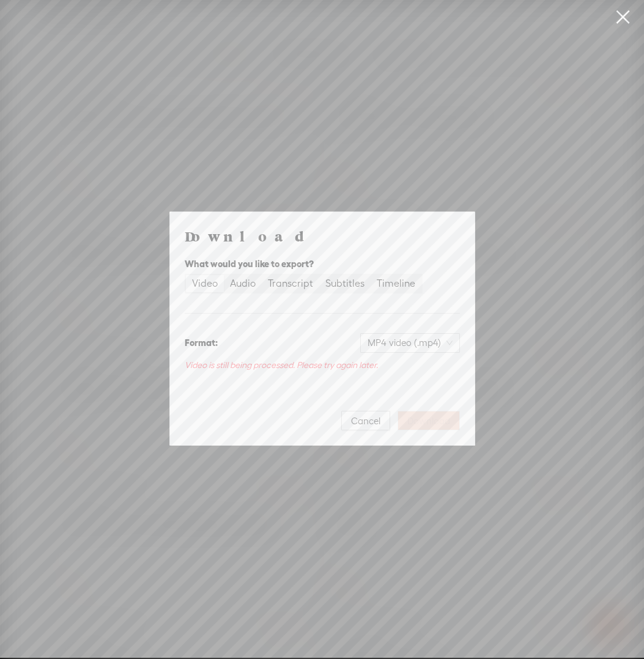  I want to click on div: What would you like to export?, so click(322, 264).